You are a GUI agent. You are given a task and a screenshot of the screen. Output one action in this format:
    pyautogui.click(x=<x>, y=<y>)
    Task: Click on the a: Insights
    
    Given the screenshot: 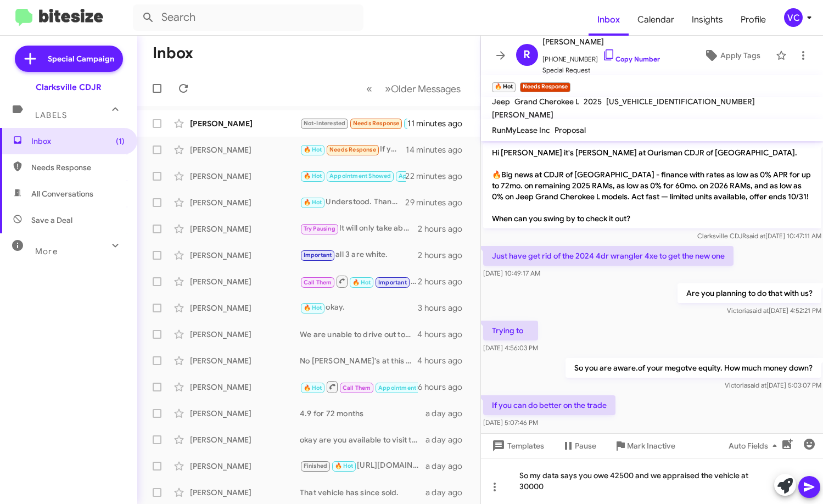 What is the action you would take?
    pyautogui.click(x=707, y=19)
    